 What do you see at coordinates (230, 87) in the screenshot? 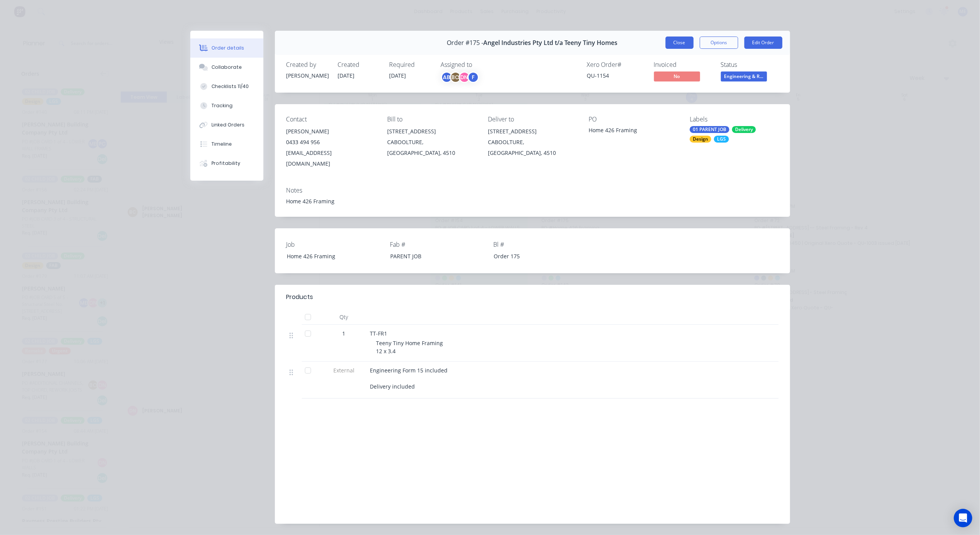
I see `div: Checklists 11/40` at bounding box center [230, 87].